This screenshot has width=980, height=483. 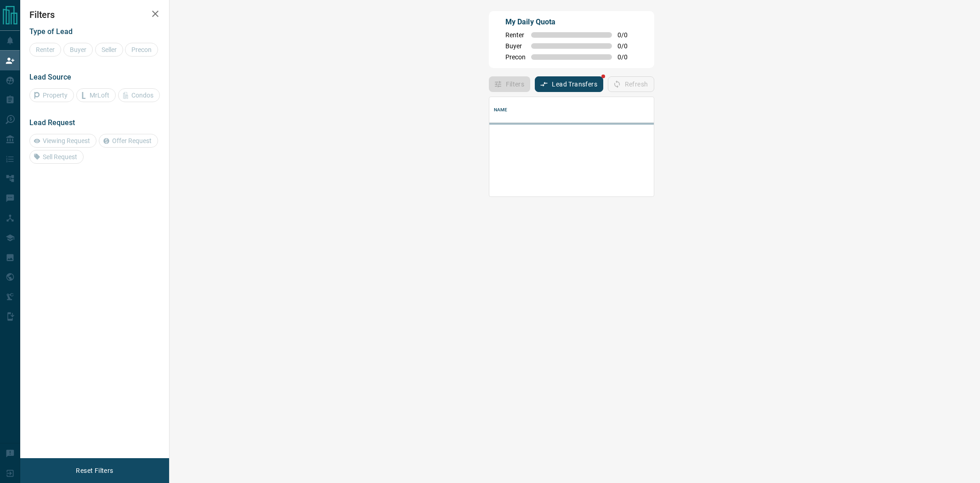 What do you see at coordinates (515, 46) in the screenshot?
I see `span: Buyer` at bounding box center [515, 46].